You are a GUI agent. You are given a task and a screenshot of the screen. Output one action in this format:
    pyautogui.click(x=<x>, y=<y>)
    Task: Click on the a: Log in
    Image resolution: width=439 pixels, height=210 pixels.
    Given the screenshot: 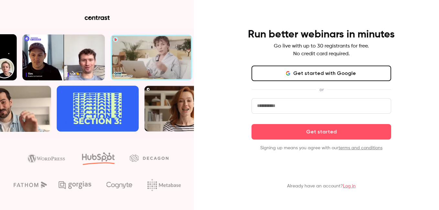 What is the action you would take?
    pyautogui.click(x=349, y=186)
    